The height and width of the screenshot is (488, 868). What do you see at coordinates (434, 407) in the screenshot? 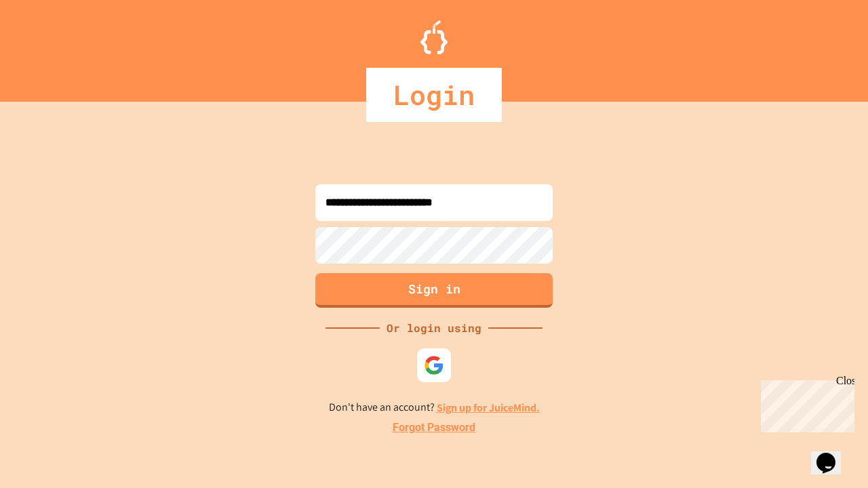
I see `p: Don't have an account?` at bounding box center [434, 407].